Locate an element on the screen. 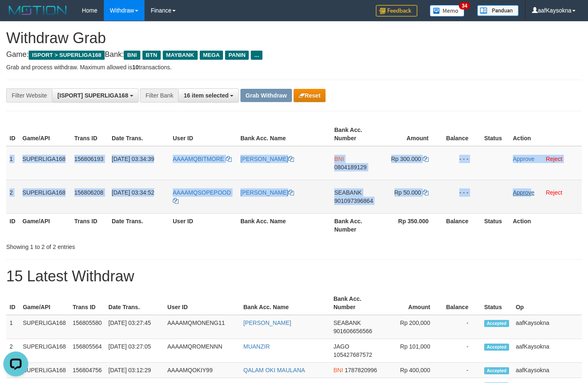 This screenshot has width=588, height=383. a: Copy 50000 to clipboard is located at coordinates (426, 192).